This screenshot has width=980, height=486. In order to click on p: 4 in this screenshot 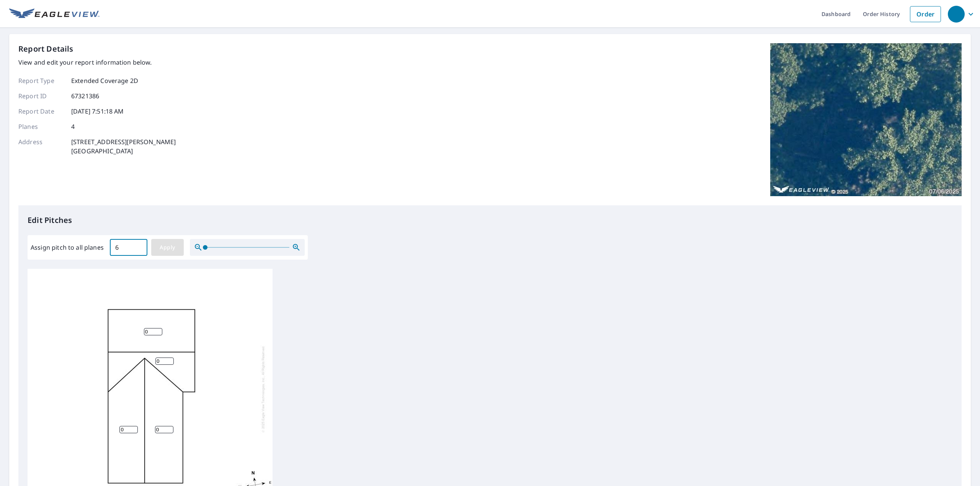, I will do `click(72, 127)`.